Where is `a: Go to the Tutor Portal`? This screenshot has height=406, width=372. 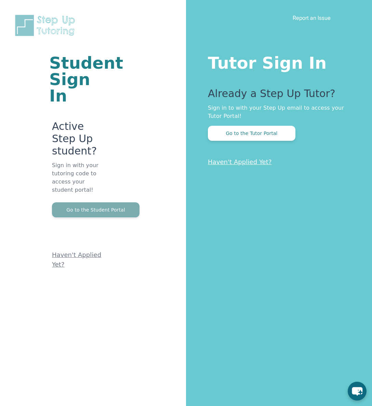 a: Go to the Tutor Portal is located at coordinates (252, 133).